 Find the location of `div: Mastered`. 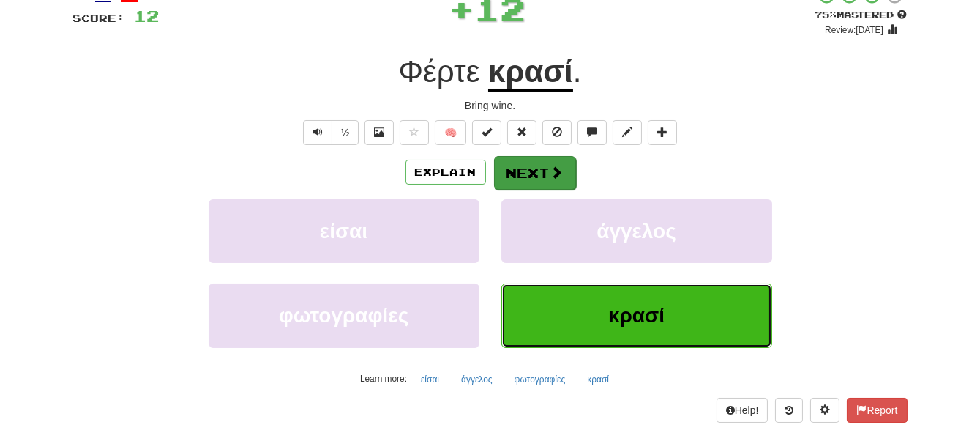

div: Mastered is located at coordinates (861, 15).